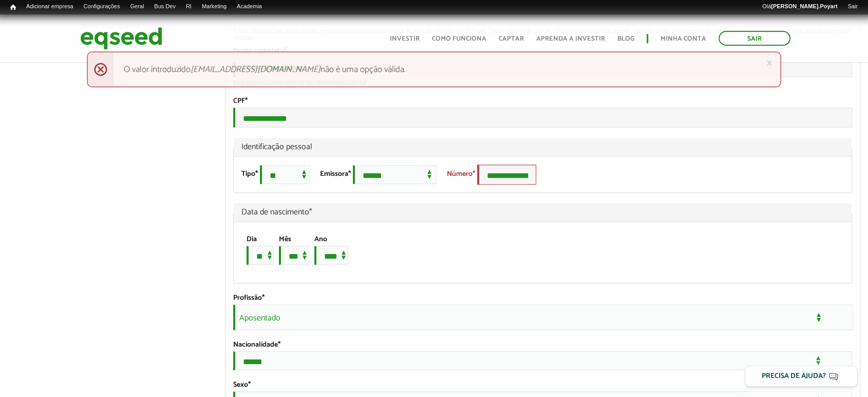 The image size is (868, 397). Describe the element at coordinates (189, 7) in the screenshot. I see `a: RI` at that location.